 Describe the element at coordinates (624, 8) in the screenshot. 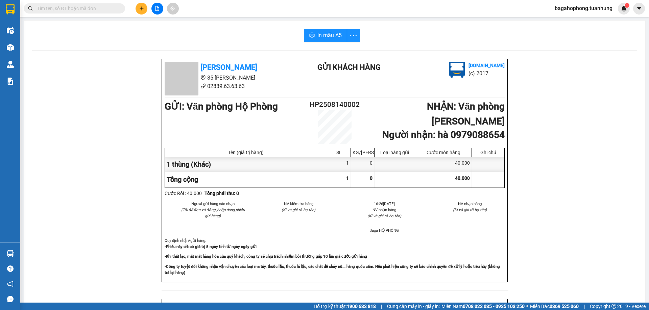

I see `img: icon-new-feature` at that location.